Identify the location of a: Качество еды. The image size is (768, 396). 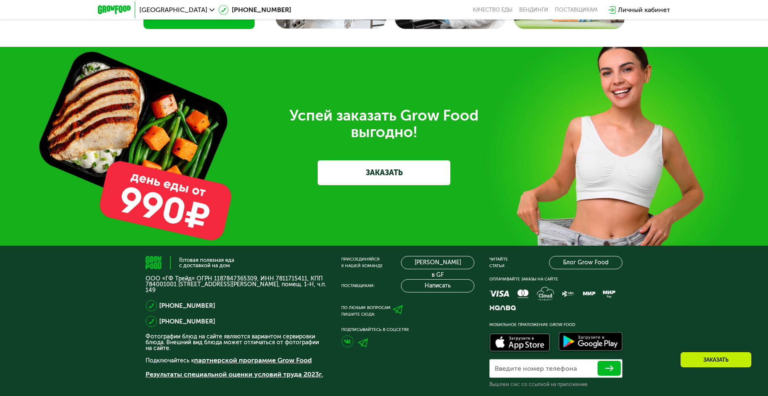
(493, 10).